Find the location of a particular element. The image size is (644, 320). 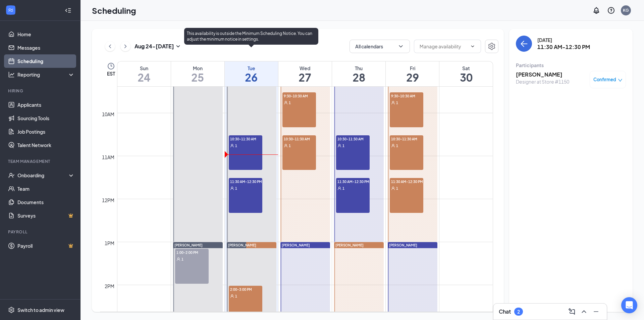

div: Thu is located at coordinates (359, 68).